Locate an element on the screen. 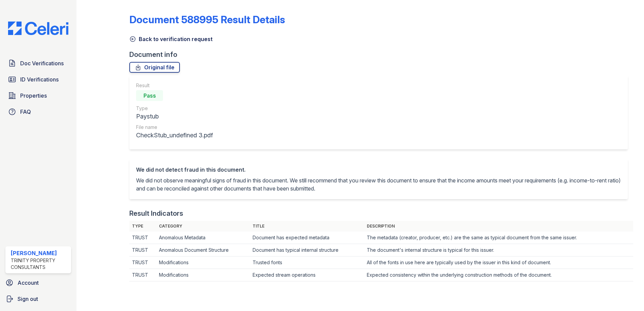  img: CE_Logo_Blue-a8612792a0a2168367f1c8372b55b34899dd931a85d93a1a3d3e32e68fde9ad4.png is located at coordinates (38, 28).